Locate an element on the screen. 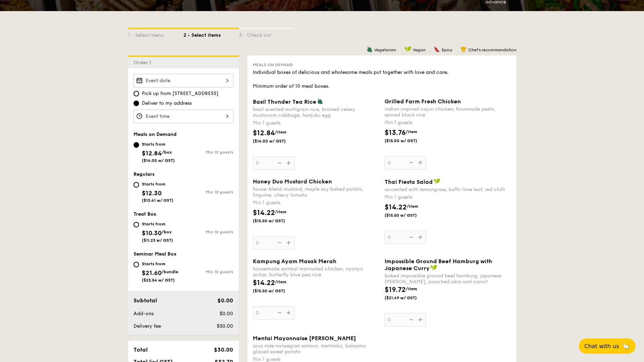 The image size is (644, 362). input: Event time is located at coordinates (184, 116).